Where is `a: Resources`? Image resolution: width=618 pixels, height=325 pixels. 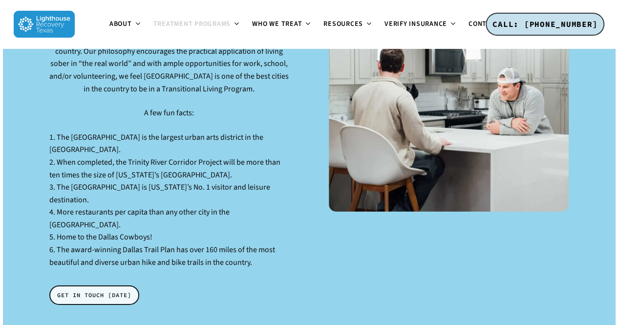 a: Resources is located at coordinates (348, 24).